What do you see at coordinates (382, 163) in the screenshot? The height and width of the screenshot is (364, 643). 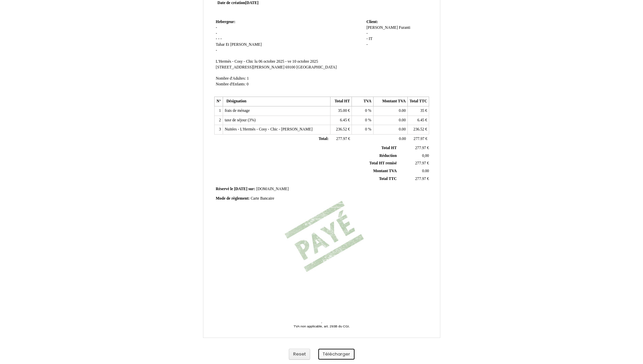 I see `span: Total HT remisé` at bounding box center [382, 163].